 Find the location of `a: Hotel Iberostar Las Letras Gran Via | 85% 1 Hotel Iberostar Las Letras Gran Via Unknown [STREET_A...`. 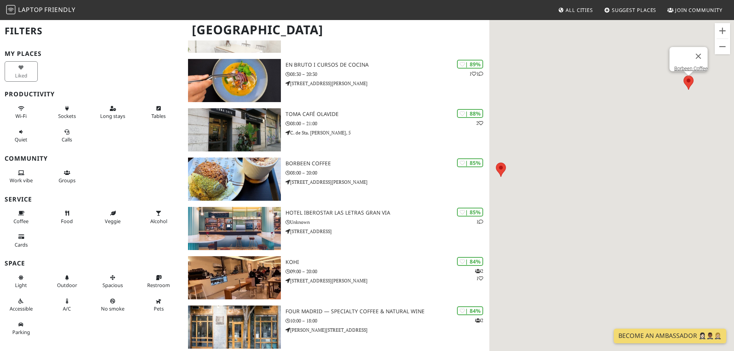

a: Hotel Iberostar Las Letras Gran Via | 85% 1 Hotel Iberostar Las Letras Gran Via Unknown [STREET_A... is located at coordinates (337, 229).